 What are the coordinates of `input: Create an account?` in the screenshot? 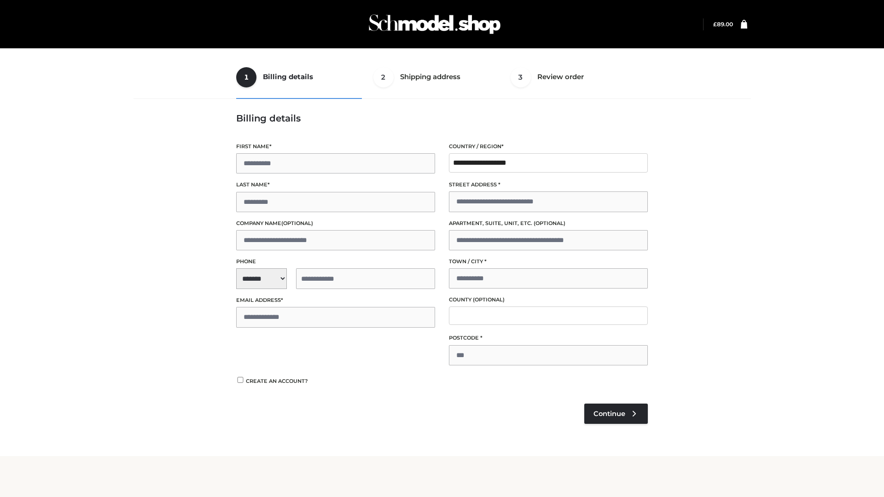 It's located at (240, 380).